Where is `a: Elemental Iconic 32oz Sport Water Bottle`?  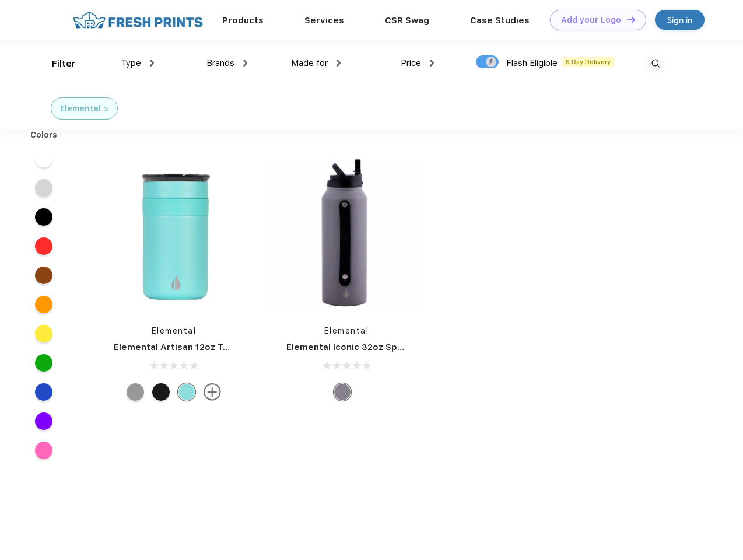 a: Elemental Iconic 32oz Sport Water Bottle is located at coordinates (379, 347).